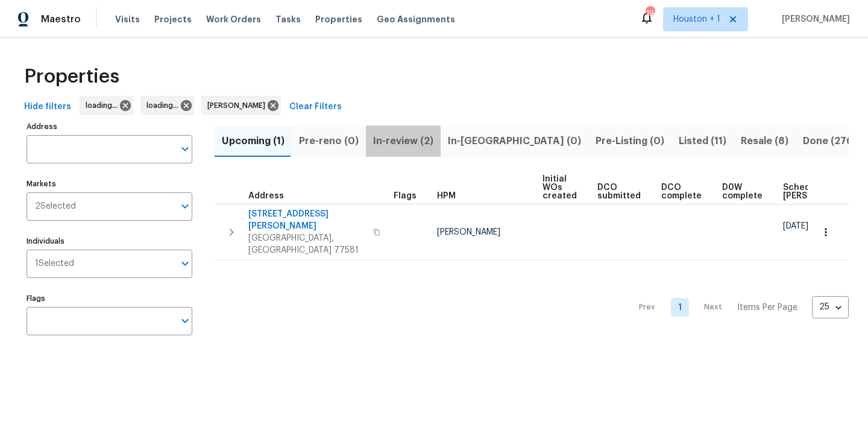 The height and width of the screenshot is (433, 868). What do you see at coordinates (619, 192) in the screenshot?
I see `span: DCO submitted` at bounding box center [619, 192].